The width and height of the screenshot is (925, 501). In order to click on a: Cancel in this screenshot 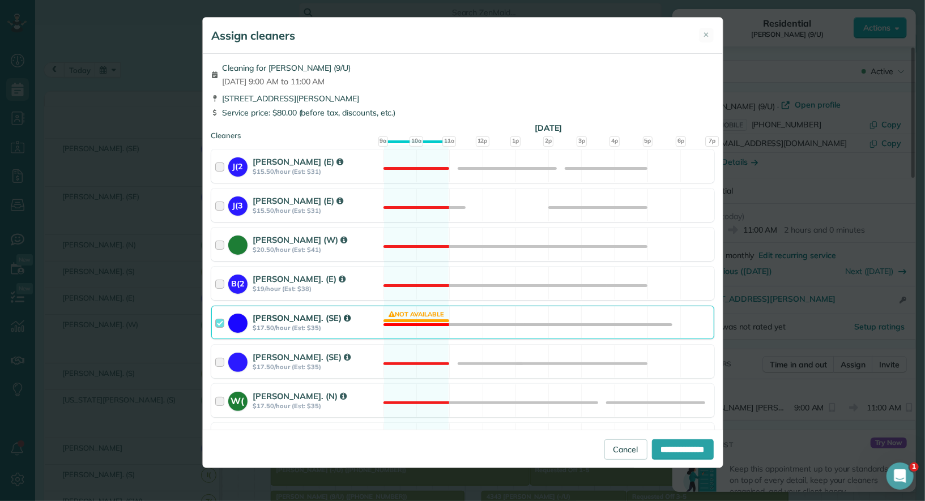, I will do `click(626, 450)`.